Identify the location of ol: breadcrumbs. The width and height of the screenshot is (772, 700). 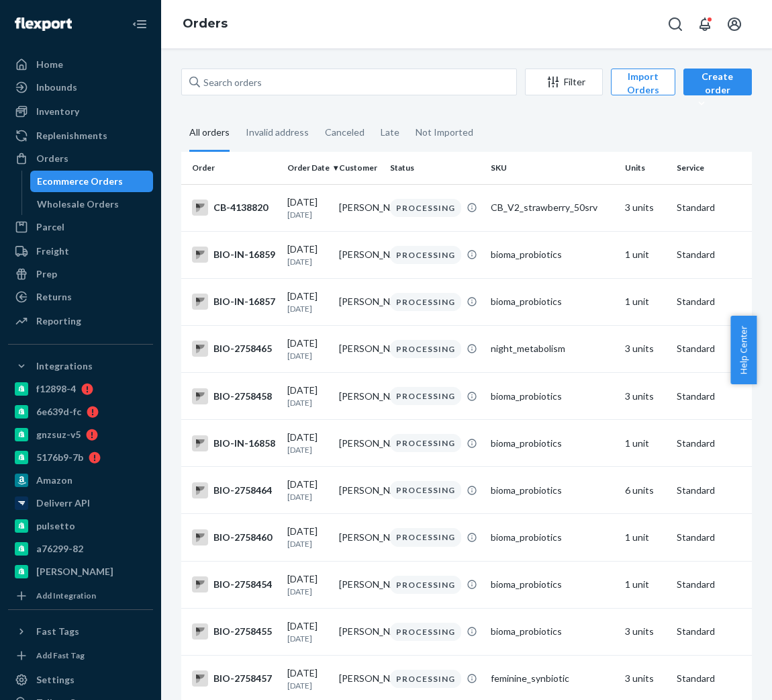
(204, 24).